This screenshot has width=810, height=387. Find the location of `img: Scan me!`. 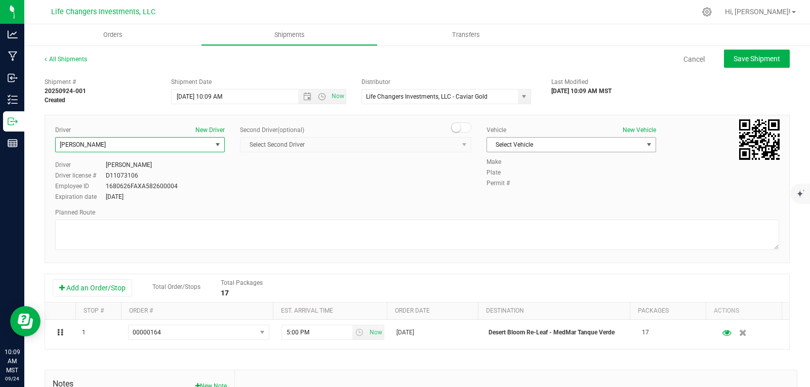

img: Scan me! is located at coordinates (759, 140).